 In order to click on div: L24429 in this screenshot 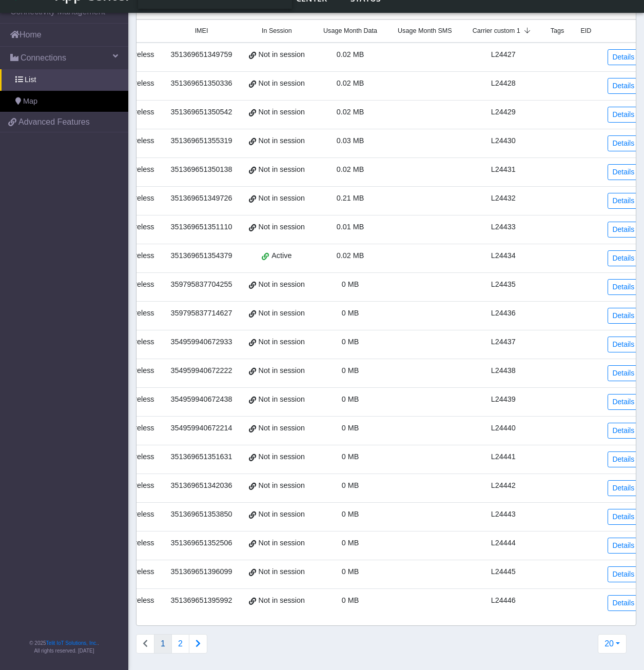, I will do `click(503, 112)`.